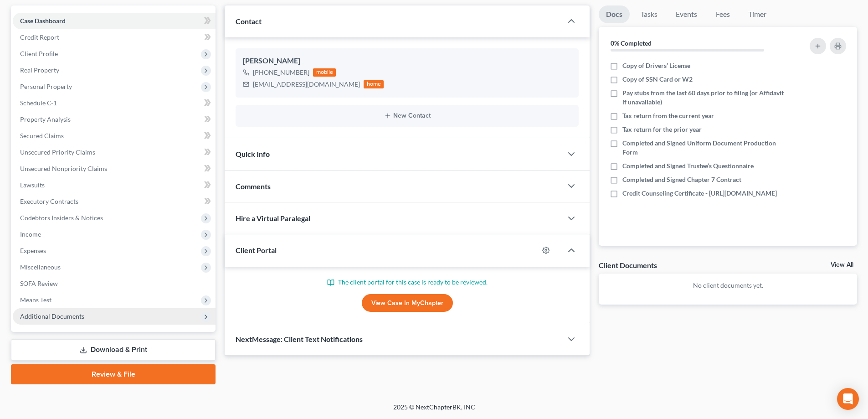 The image size is (868, 419). I want to click on div: Client Documents, so click(628, 265).